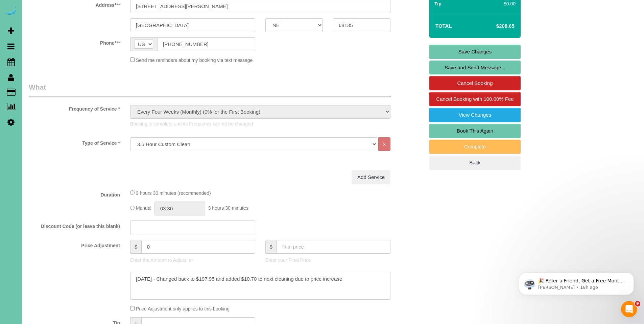 The height and width of the screenshot is (324, 644). What do you see at coordinates (193, 260) in the screenshot?
I see `p: Enter the Amount to Adjust, or` at bounding box center [193, 260].